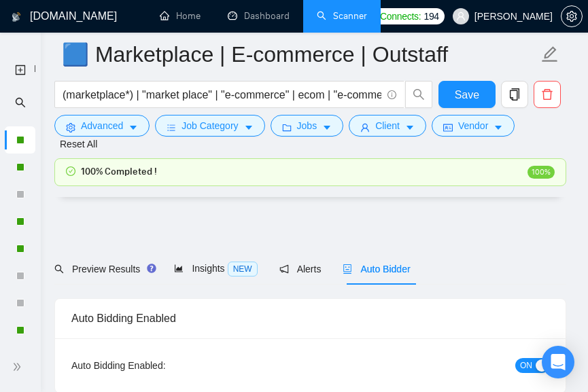 The height and width of the screenshot is (392, 588). I want to click on span: robot, so click(347, 269).